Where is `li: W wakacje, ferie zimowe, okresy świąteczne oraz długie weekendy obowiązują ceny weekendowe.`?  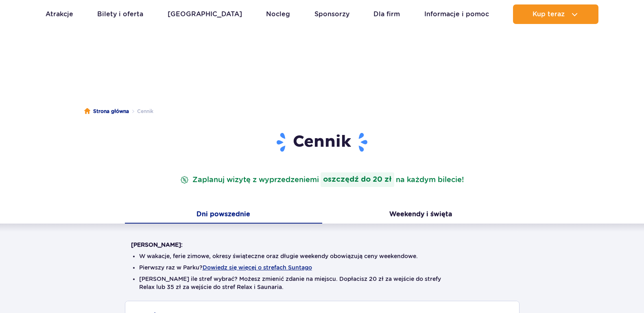
li: W wakacje, ferie zimowe, okresy świąteczne oraz długie weekendy obowiązują ceny weekendowe. is located at coordinates (322, 256).